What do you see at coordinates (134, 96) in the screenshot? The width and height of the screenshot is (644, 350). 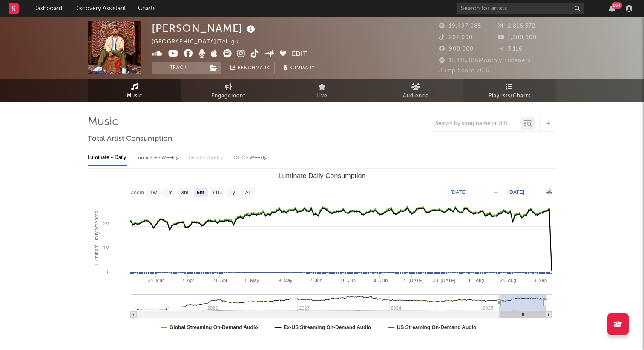 I see `span: Music` at bounding box center [134, 96].